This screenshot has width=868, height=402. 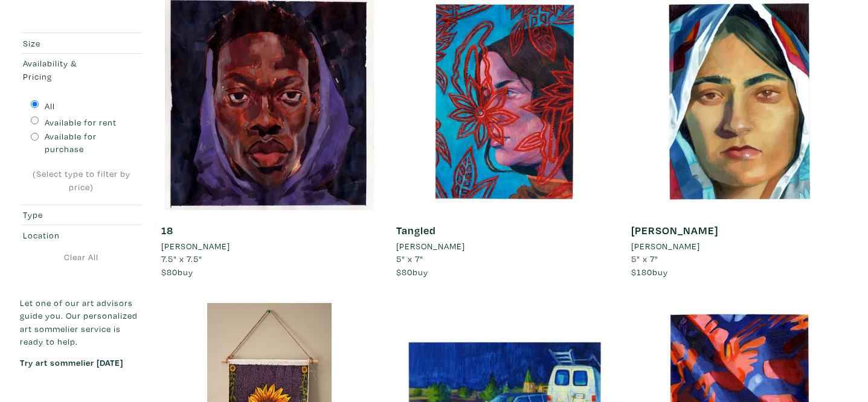 I want to click on button: Availability & Pricing, so click(x=81, y=70).